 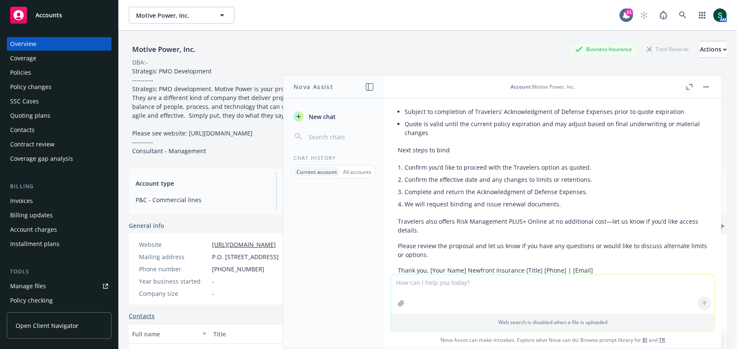 What do you see at coordinates (31, 87) in the screenshot?
I see `div: Policy changes` at bounding box center [31, 87].